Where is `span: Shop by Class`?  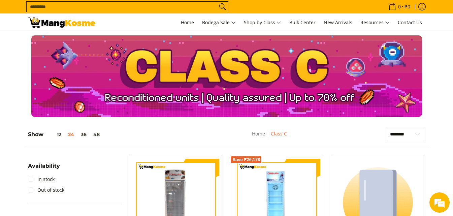 span: Shop by Class is located at coordinates (263, 23).